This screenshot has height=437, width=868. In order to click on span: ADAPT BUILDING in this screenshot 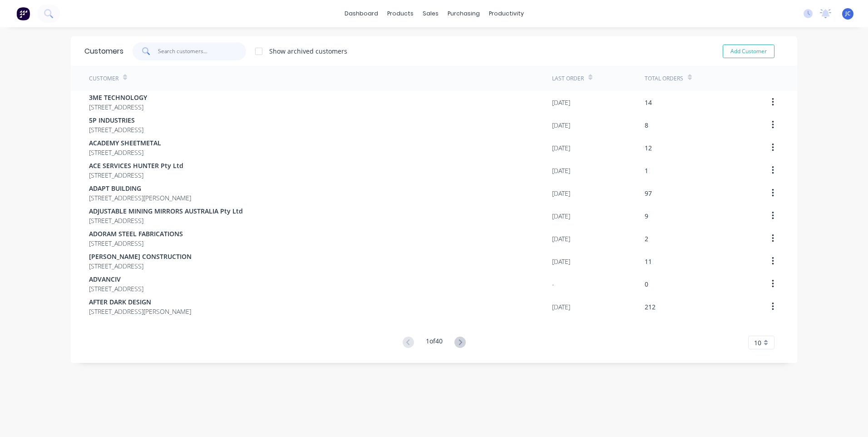, I will do `click(140, 188)`.